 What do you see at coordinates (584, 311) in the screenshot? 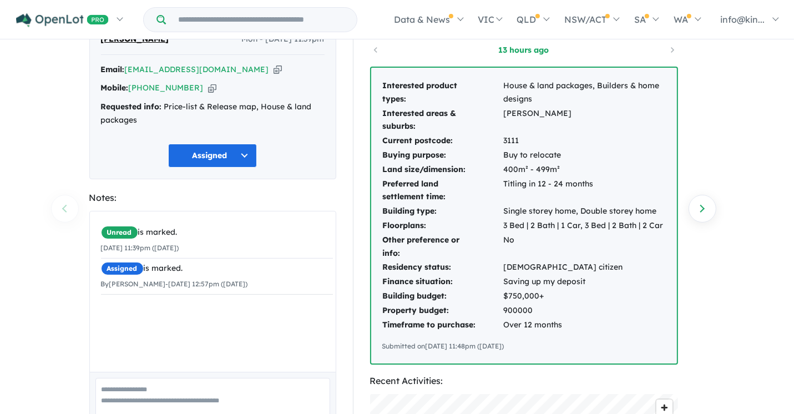
I see `td: 900000` at bounding box center [584, 311].